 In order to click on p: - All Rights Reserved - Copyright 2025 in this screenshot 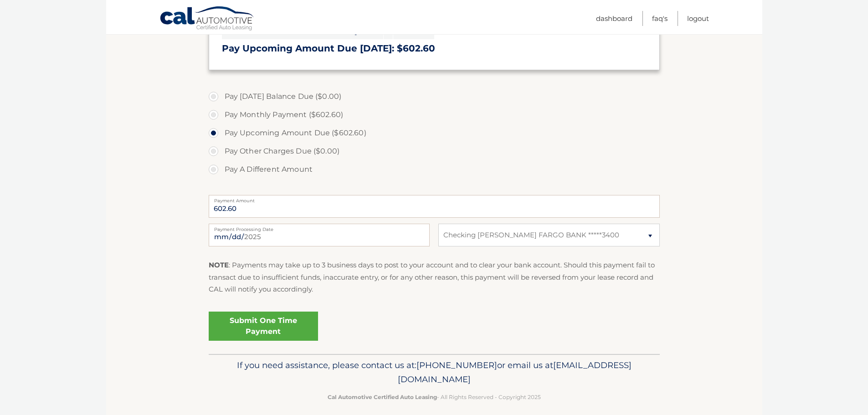, I will do `click(434, 397)`.